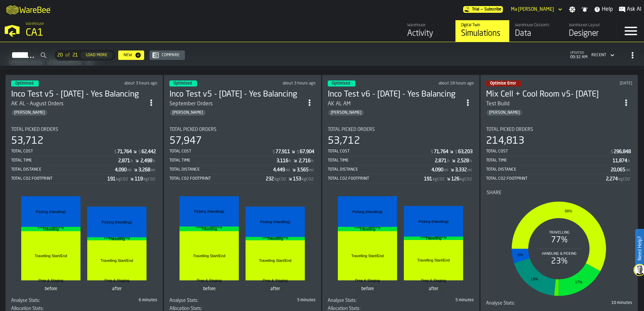 The image size is (644, 311). Describe the element at coordinates (24, 83) in the screenshot. I see `span: Optimised` at that location.